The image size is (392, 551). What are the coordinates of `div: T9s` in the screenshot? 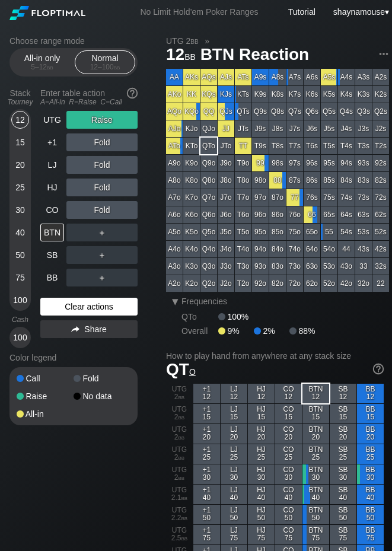 It's located at (260, 146).